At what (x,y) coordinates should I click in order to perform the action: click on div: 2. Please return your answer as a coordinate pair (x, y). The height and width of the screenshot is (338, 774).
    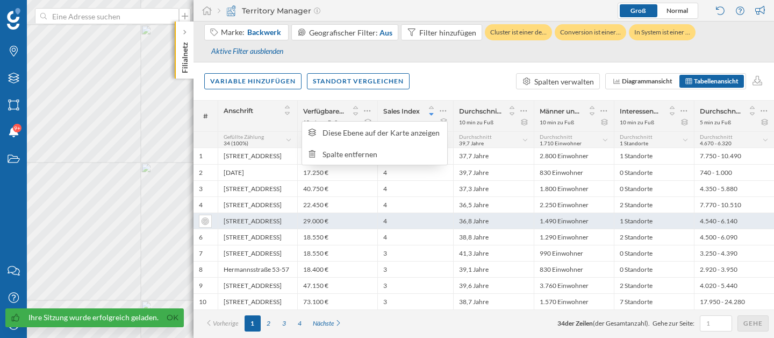
    Looking at the image, I should click on (200, 173).